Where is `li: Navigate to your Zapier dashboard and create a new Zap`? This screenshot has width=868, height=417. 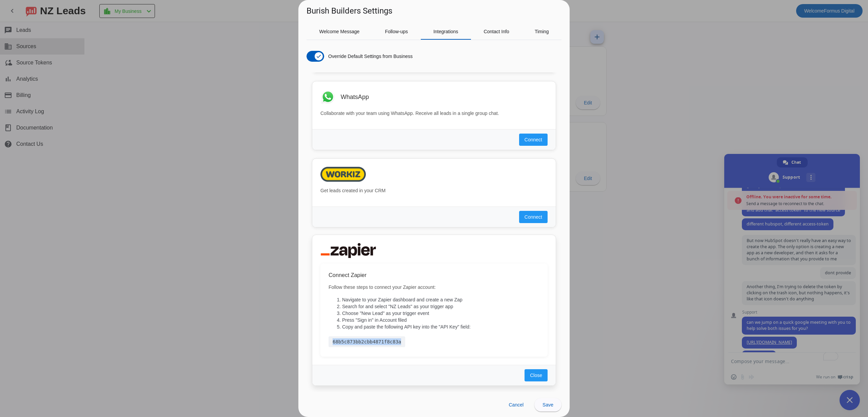
li: Navigate to your Zapier dashboard and create a new Zap is located at coordinates (440, 300).